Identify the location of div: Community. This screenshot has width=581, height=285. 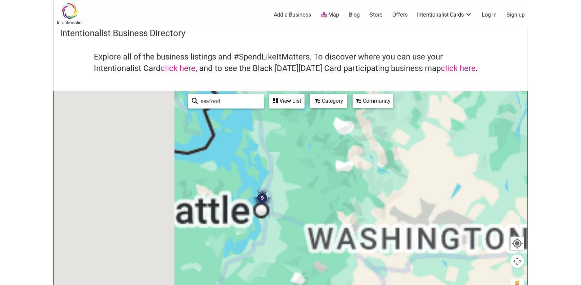
(373, 101).